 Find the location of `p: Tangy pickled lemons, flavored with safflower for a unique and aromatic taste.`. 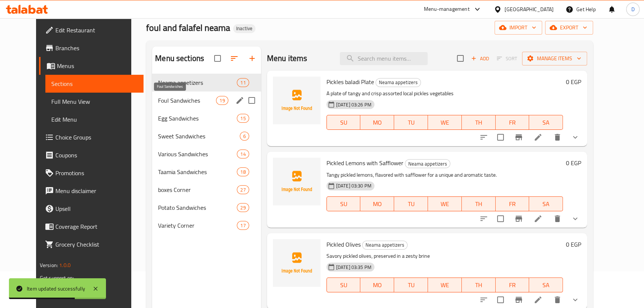

p: Tangy pickled lemons, flavored with safflower for a unique and aromatic taste. is located at coordinates (444, 175).